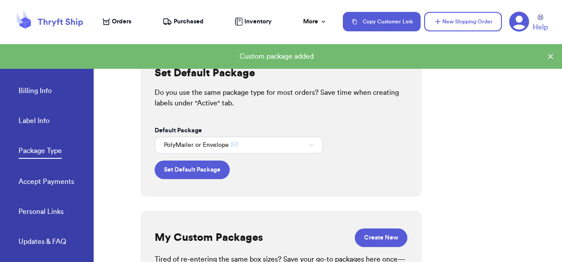  Describe the element at coordinates (192, 170) in the screenshot. I see `button: Set Default Package` at that location.